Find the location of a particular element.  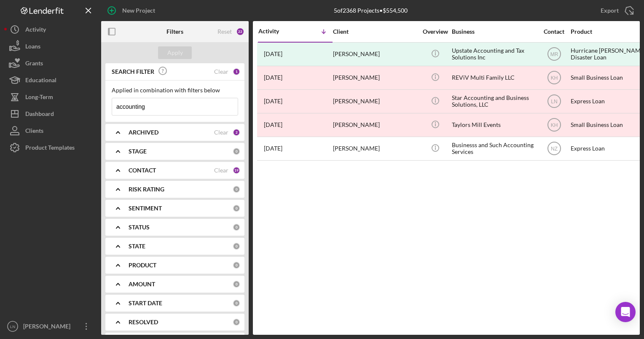

a: Educational is located at coordinates (50, 80).